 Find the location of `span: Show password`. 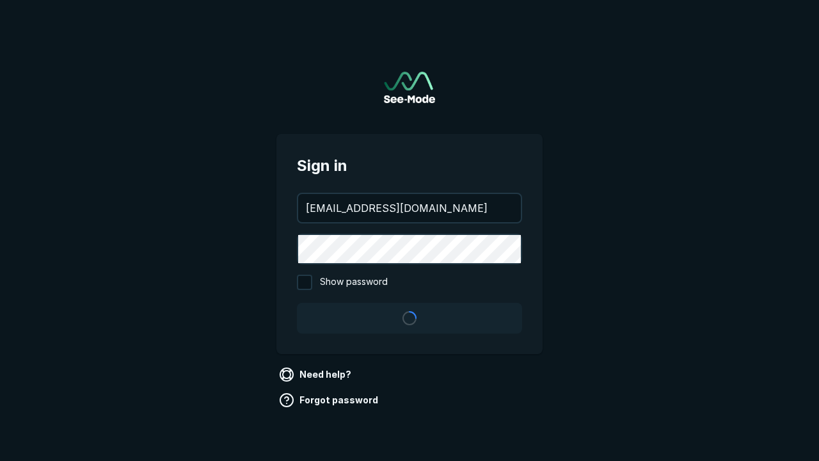

span: Show password is located at coordinates (354, 282).